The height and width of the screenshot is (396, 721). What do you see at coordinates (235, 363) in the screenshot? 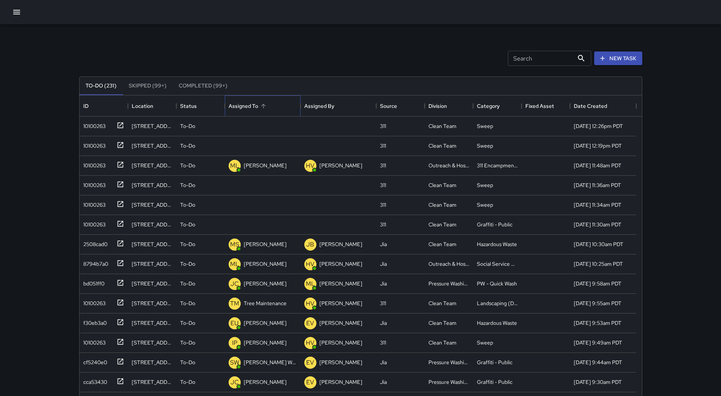
I see `p: SW` at bounding box center [235, 363].